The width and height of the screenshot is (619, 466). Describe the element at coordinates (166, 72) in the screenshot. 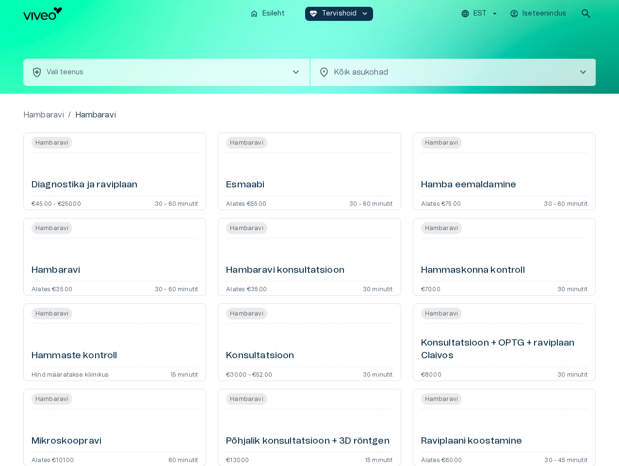

I see `button: health_and_safetyVali teenuschevron_right` at that location.